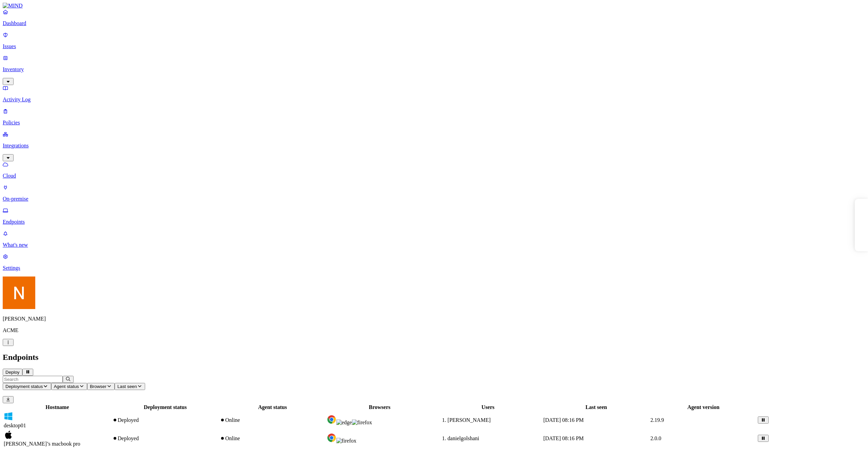 The height and width of the screenshot is (450, 868). What do you see at coordinates (8, 417) in the screenshot?
I see `img: windows` at bounding box center [8, 417].